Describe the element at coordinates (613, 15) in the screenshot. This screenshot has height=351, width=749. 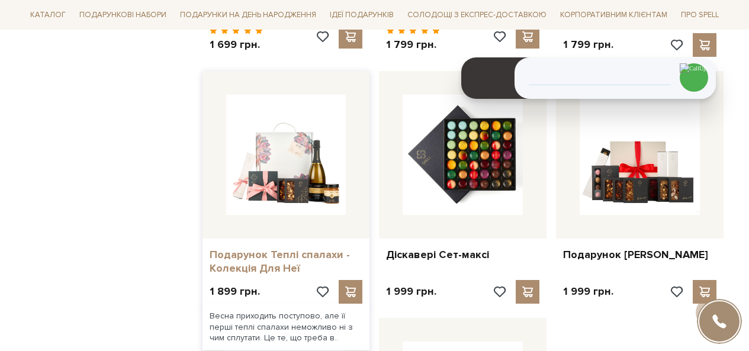
I see `a: Корпоративним клієнтам` at that location.